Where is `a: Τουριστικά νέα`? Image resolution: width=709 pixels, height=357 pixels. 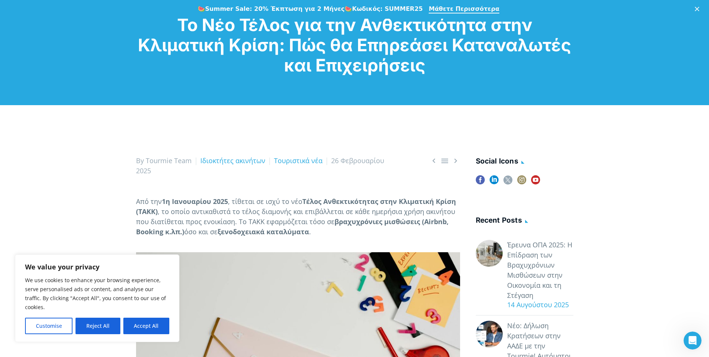
a: Τουριστικά νέα is located at coordinates (298, 160).